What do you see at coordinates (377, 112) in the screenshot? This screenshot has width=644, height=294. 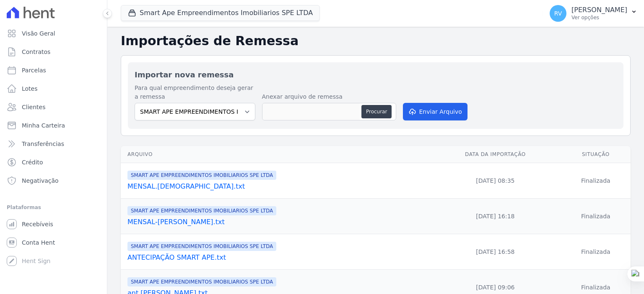 I see `button: Procurar` at bounding box center [377, 112].